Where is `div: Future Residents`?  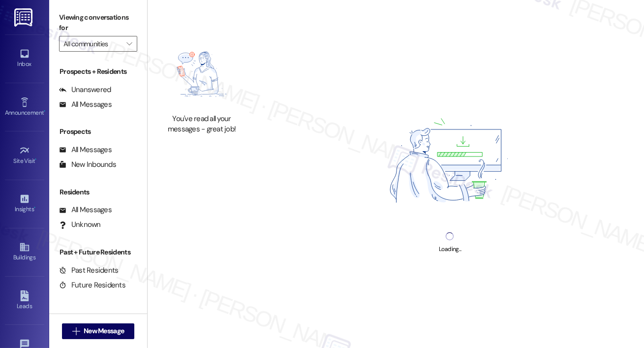 div: Future Residents is located at coordinates (92, 285).